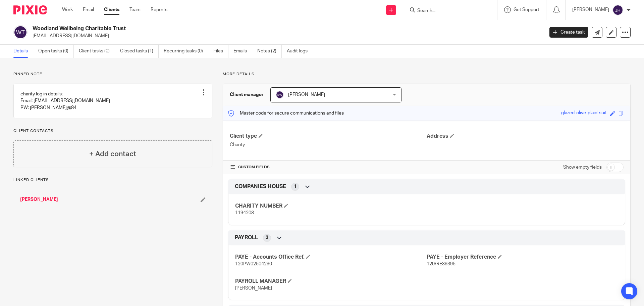  Describe the element at coordinates (582, 167) in the screenshot. I see `label: Show empty fields` at that location.